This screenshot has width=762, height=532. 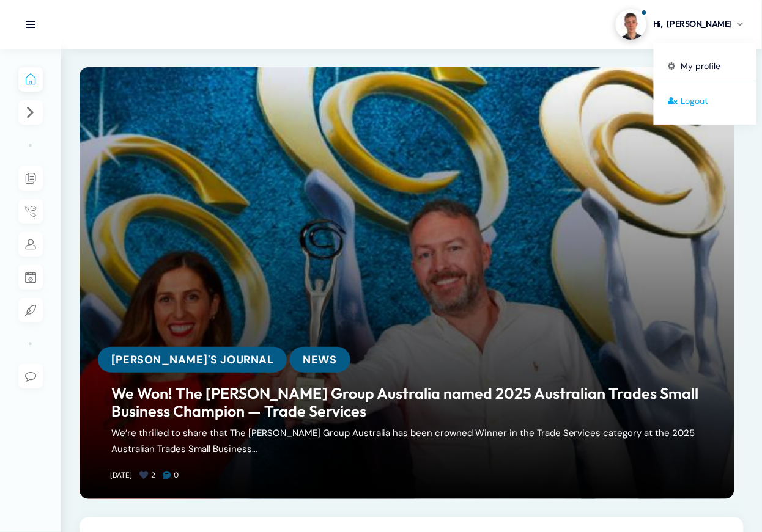 What do you see at coordinates (705, 66) in the screenshot?
I see `a: My profile` at bounding box center [705, 66].